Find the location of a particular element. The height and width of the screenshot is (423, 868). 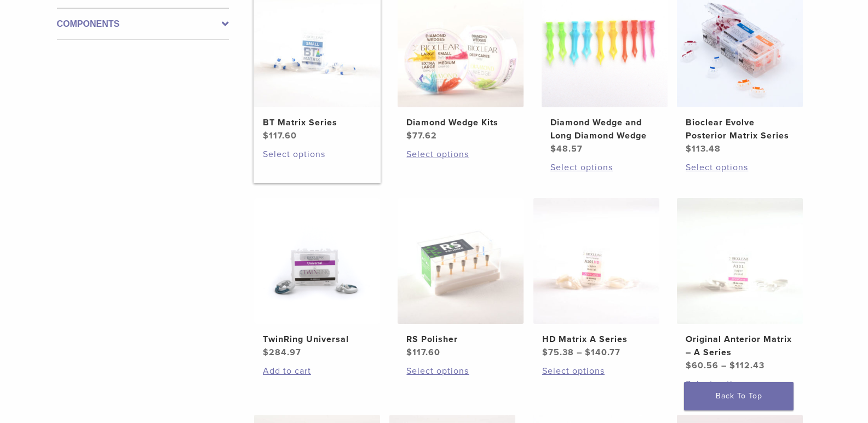

bdi: 284.97 is located at coordinates (282, 352).